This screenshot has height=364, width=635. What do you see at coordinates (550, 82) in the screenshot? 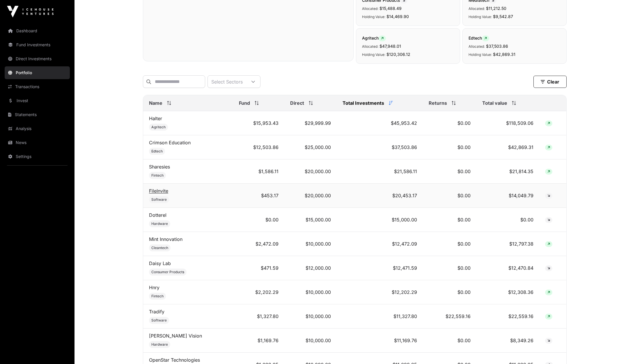
I see `button: Clear` at bounding box center [550, 82].